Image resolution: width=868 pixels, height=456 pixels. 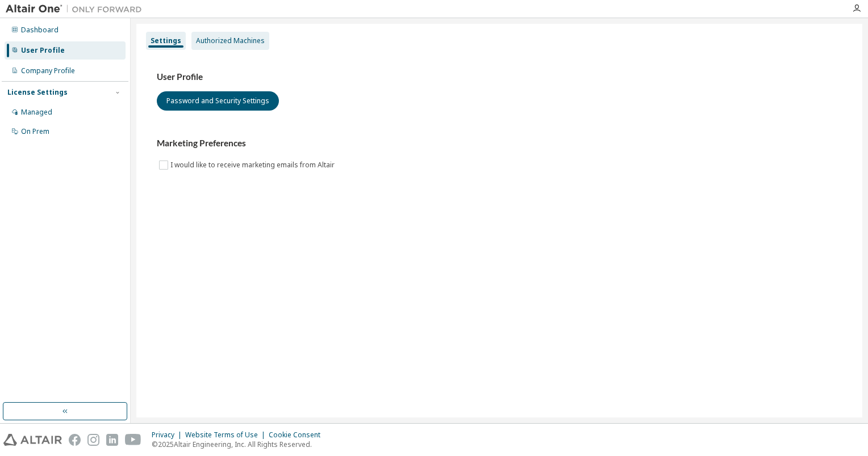 I want to click on img: facebook.svg, so click(x=74, y=440).